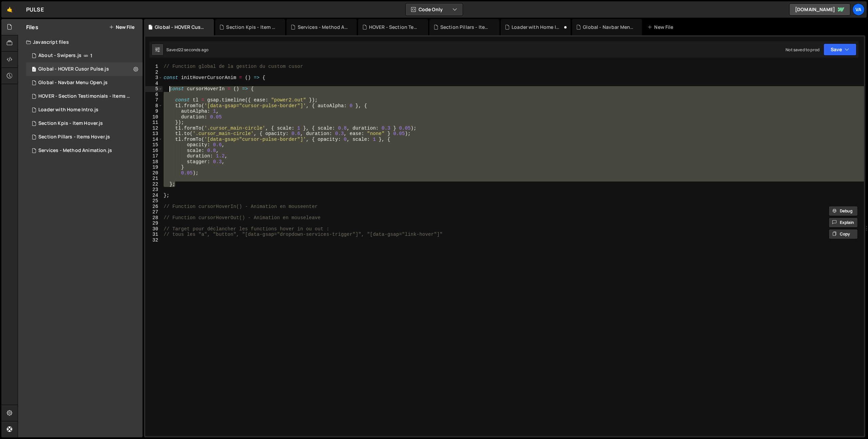  Describe the element at coordinates (154, 217) in the screenshot. I see `div: 28` at that location.